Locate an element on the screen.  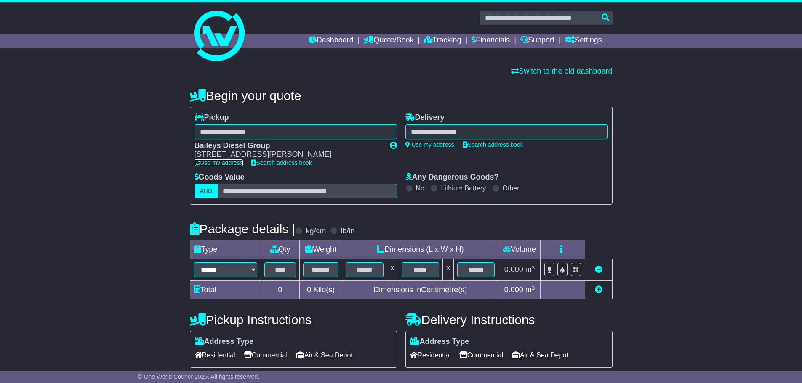
label: Goods Value is located at coordinates (219, 178).